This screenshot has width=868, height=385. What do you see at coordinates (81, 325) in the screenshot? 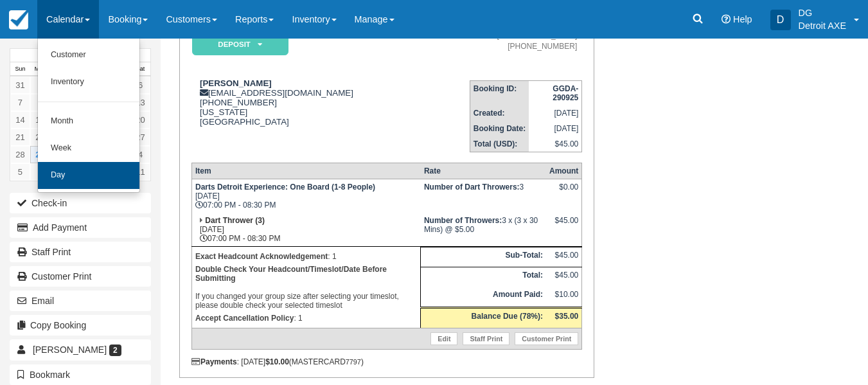
I see `button: Copy Booking` at bounding box center [81, 325].